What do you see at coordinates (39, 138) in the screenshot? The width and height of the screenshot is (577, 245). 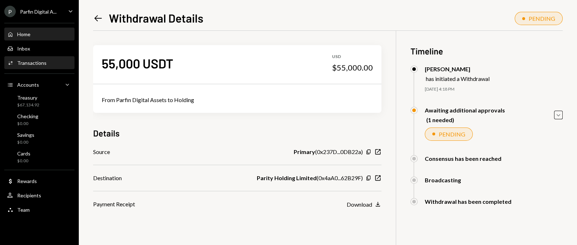 I see `a: Savings$0.00` at bounding box center [39, 138].